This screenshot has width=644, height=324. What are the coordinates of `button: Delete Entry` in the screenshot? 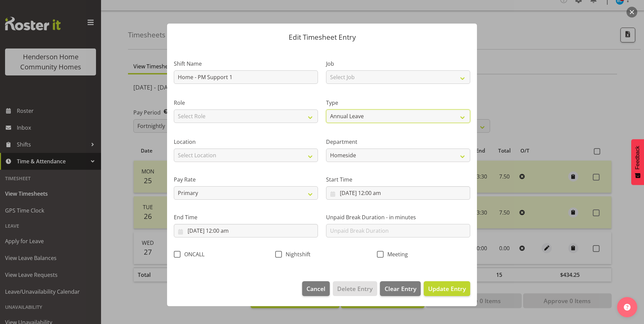 It's located at (355, 288).